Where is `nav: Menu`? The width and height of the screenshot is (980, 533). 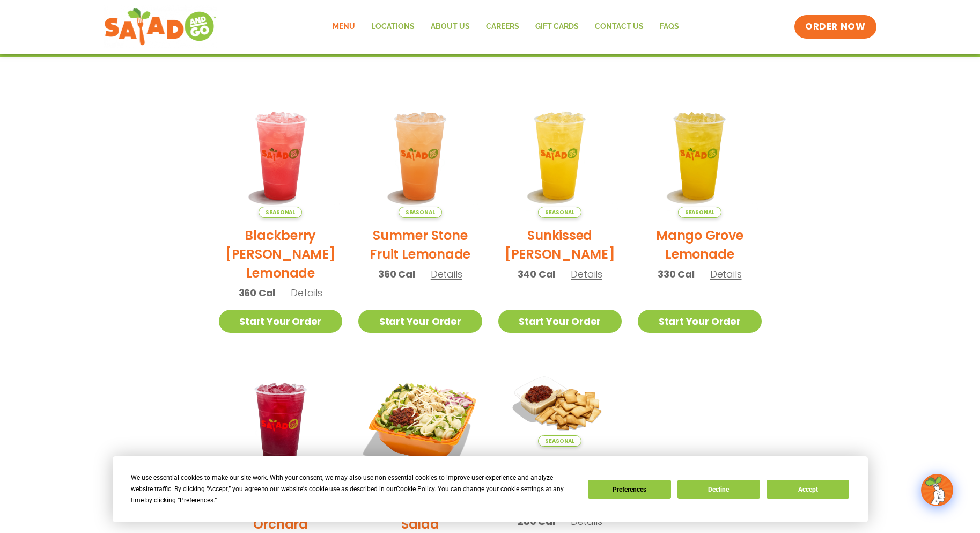 nav: Menu is located at coordinates (506, 27).